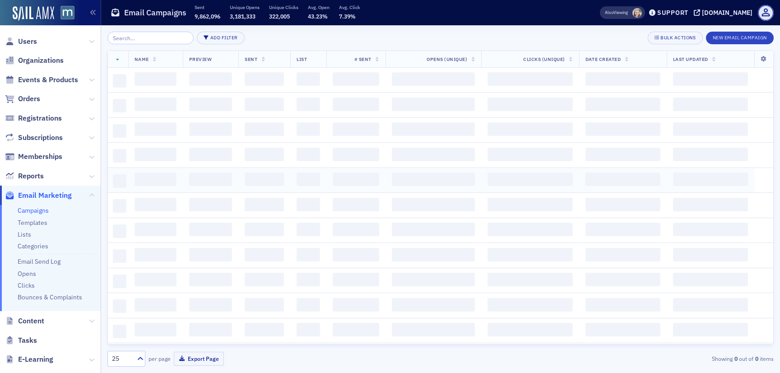 The width and height of the screenshot is (780, 373). Describe the element at coordinates (609, 12) in the screenshot. I see `div: Also` at that location.